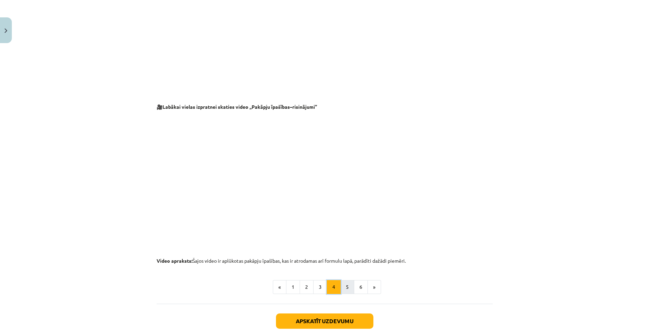 This screenshot has width=649, height=335. Describe the element at coordinates (306, 287) in the screenshot. I see `button: 2` at that location.